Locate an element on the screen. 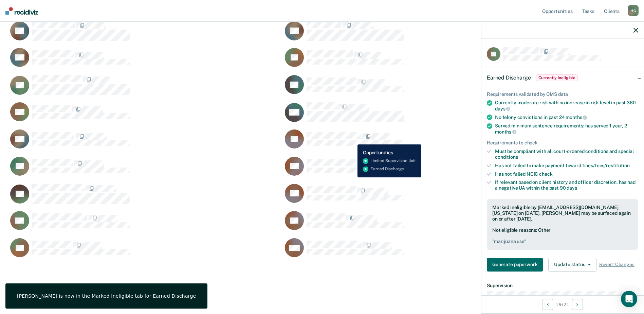 This screenshot has width=644, height=314. div: H G is located at coordinates (634, 10).